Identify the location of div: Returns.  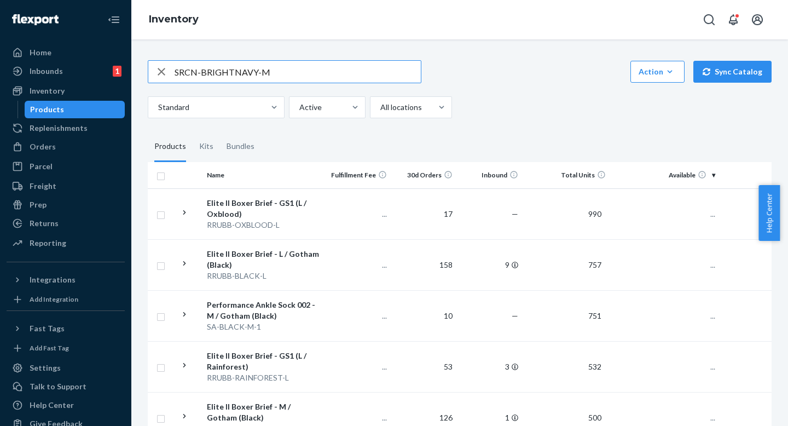
(44, 223).